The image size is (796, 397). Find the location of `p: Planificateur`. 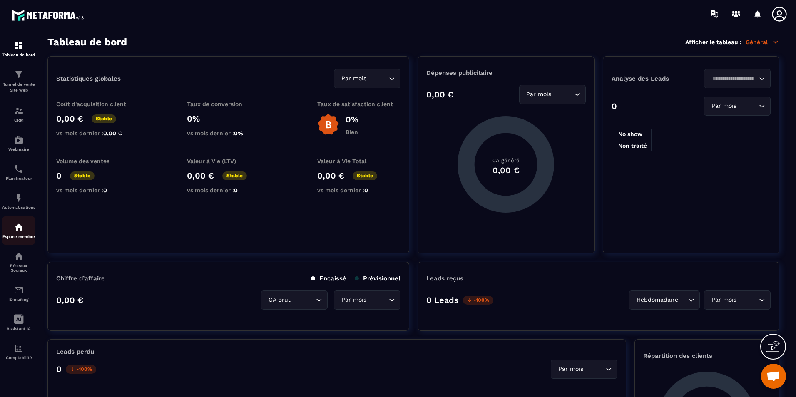

p: Planificateur is located at coordinates (19, 178).